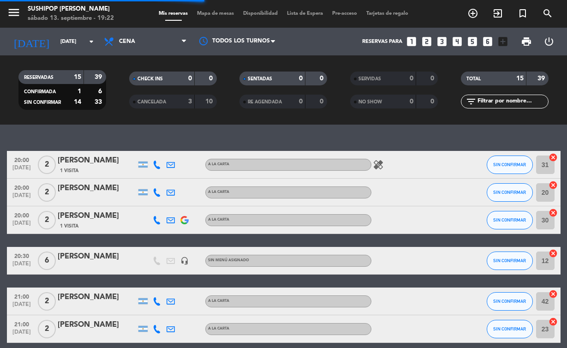 The image size is (567, 348). I want to click on span: NO SHOW, so click(370, 102).